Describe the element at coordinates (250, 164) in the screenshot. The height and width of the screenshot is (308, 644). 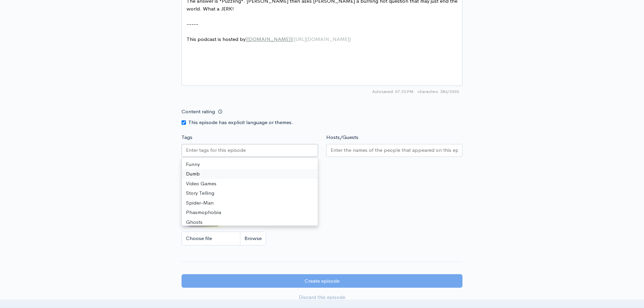
I see `div: Funny` at that location.